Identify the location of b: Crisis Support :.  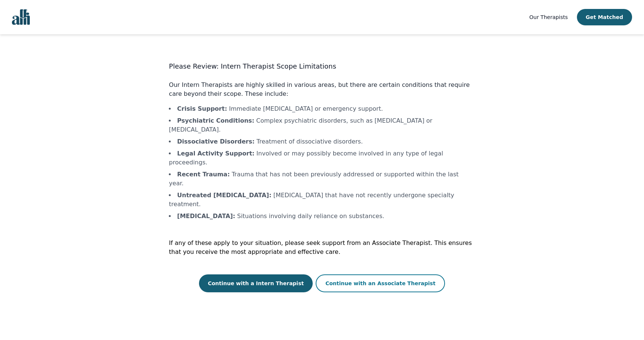
(202, 108).